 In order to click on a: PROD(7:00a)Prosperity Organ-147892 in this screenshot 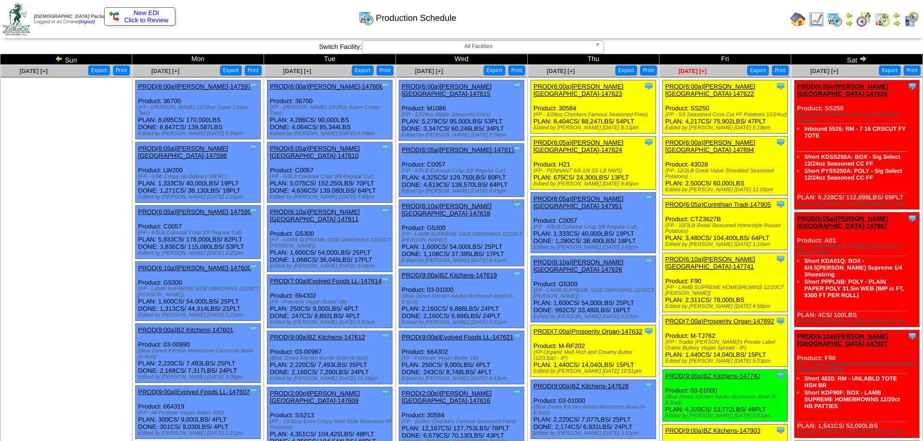, I will do `click(719, 321)`.